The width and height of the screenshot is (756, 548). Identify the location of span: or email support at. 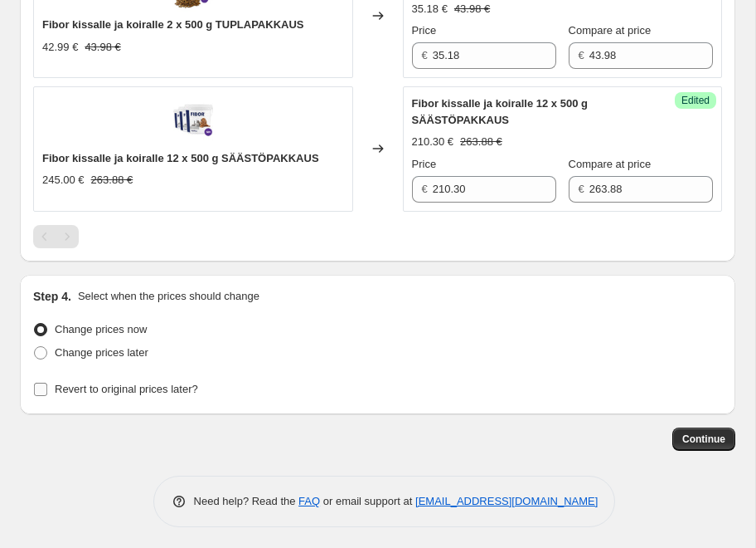
(367, 500).